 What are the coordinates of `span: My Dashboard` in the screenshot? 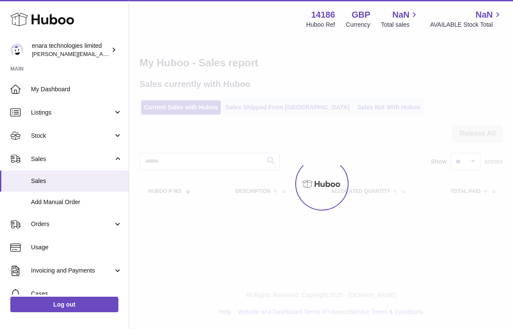 It's located at (77, 89).